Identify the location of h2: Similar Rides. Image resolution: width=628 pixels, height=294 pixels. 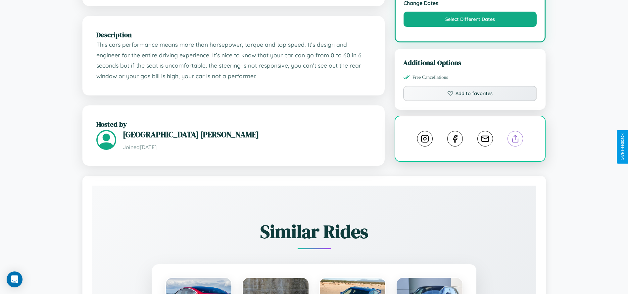
(314, 231).